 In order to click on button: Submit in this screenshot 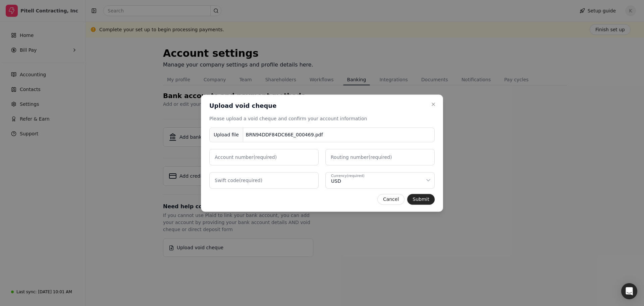, I will do `click(421, 199)`.